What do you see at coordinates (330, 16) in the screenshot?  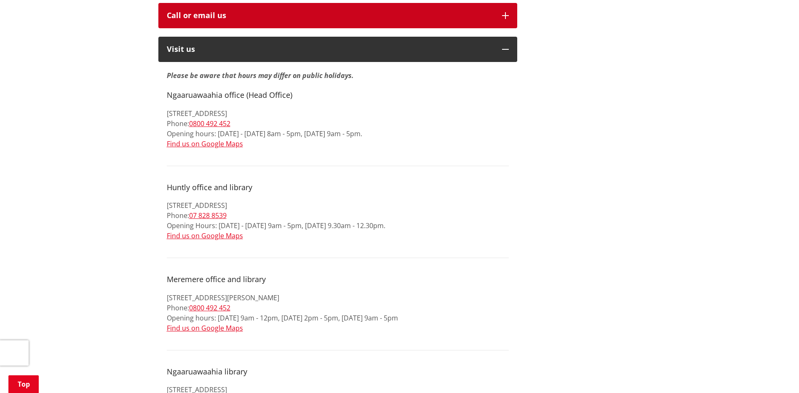 I see `div: Call or email us` at bounding box center [330, 16].